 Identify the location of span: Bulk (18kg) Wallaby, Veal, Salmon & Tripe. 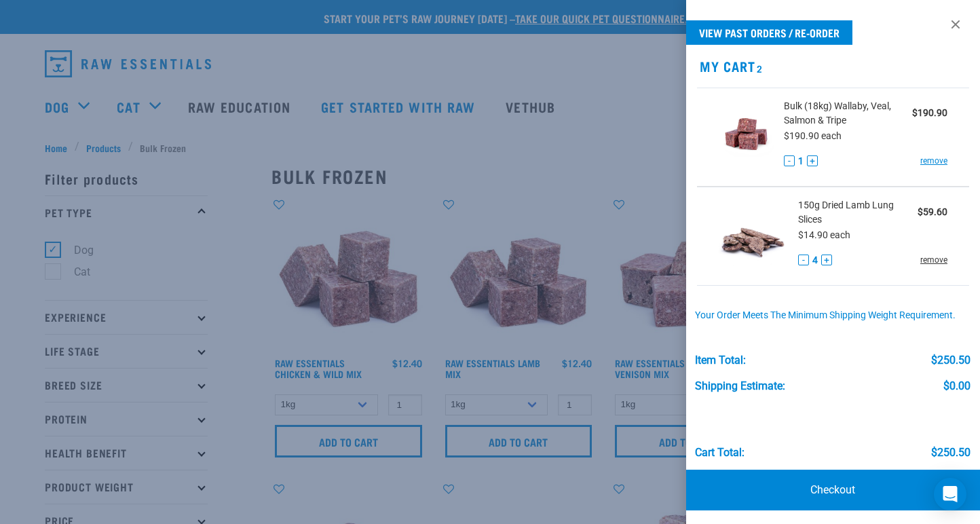
(848, 114).